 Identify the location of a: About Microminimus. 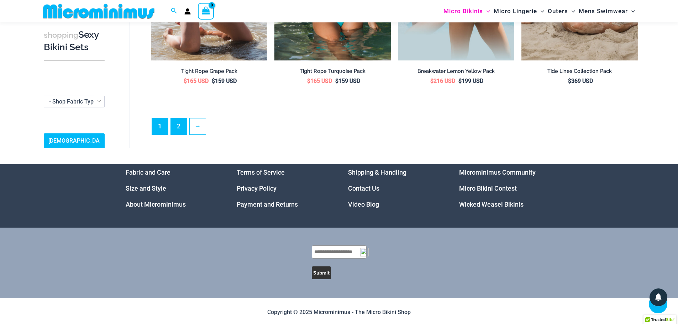
(156, 204).